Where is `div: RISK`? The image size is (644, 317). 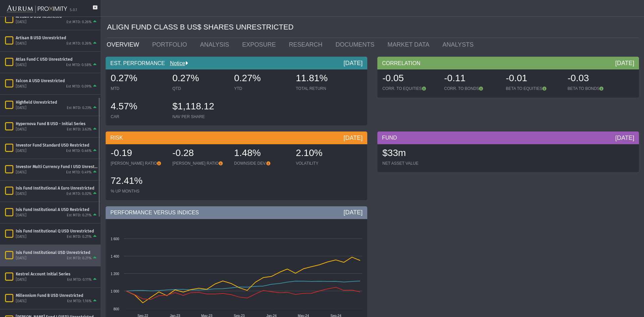
div: RISK is located at coordinates (237, 138).